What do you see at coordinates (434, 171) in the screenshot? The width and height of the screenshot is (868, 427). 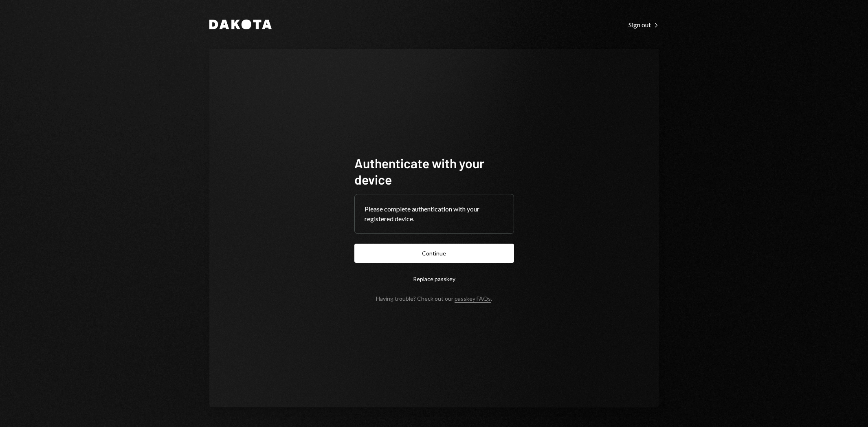 I see `h1: Authenticate with your device` at bounding box center [434, 171].